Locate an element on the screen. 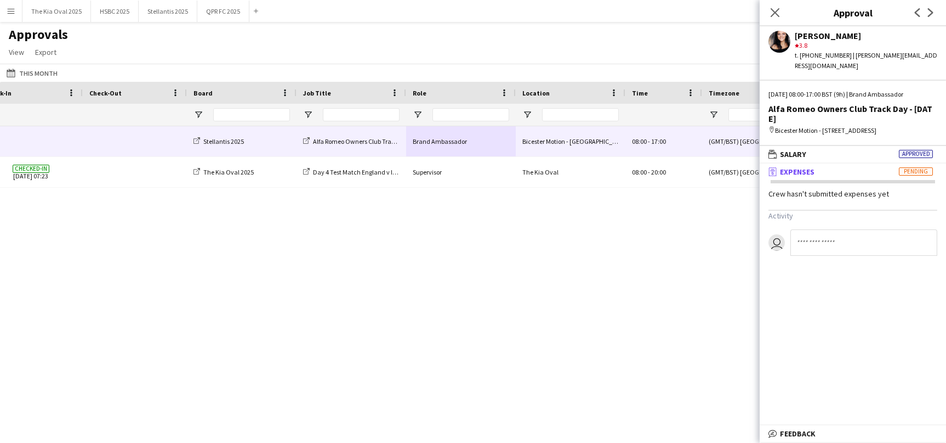 This screenshot has height=443, width=946. span: Salary is located at coordinates (793, 154).